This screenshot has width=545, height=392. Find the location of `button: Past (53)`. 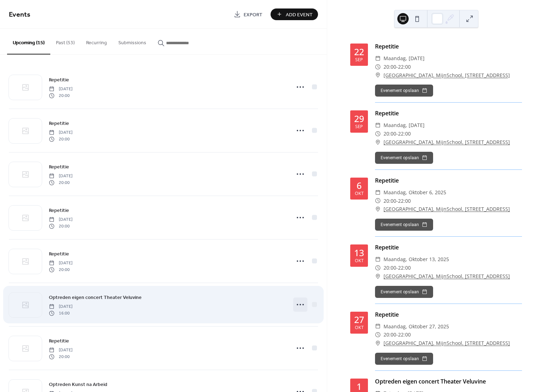

button: Past (53) is located at coordinates (65, 41).